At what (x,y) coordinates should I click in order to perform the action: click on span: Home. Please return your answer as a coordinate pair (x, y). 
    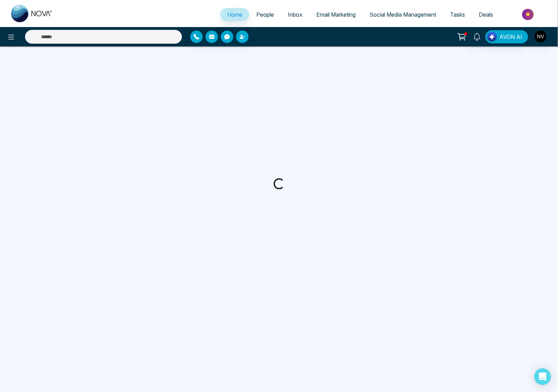
    Looking at the image, I should click on (235, 15).